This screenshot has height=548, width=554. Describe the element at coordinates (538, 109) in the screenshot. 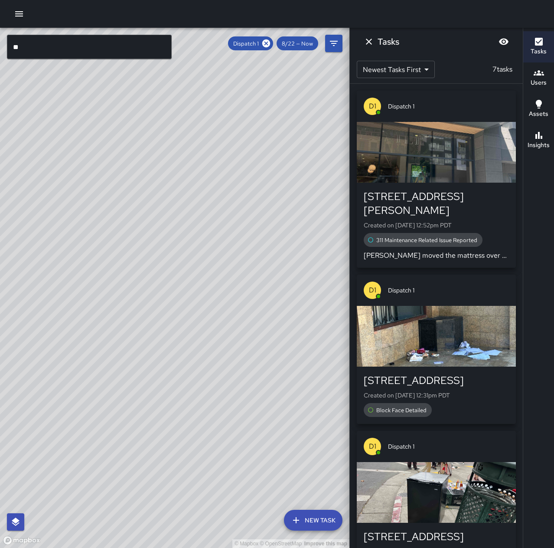

I see `button: Assets` at that location.